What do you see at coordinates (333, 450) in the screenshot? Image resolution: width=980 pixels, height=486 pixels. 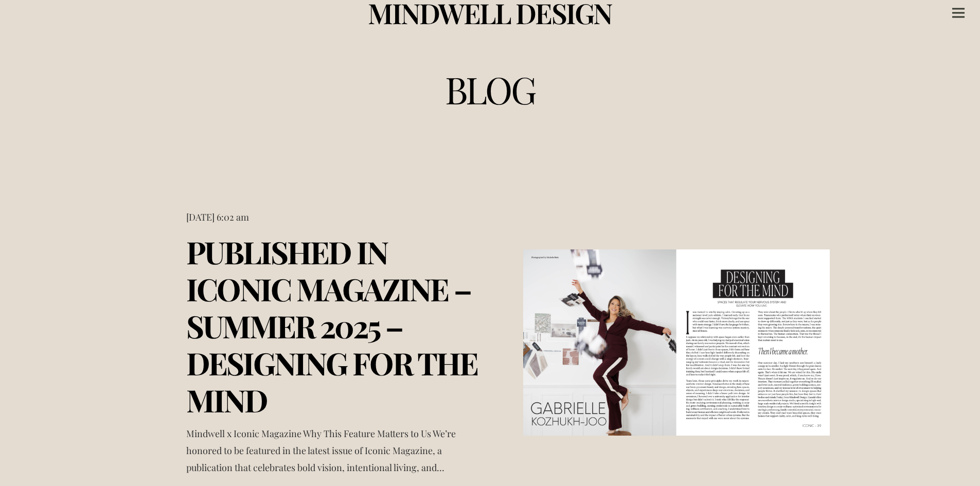 I see `div: Mindwell x Iconic Magazine Why This Feature Matters to Us We’re honored to be featured in the lat...` at bounding box center [333, 450].